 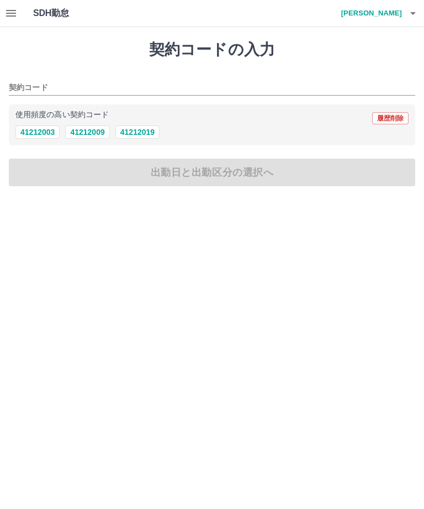 I want to click on p: 使用頻度の高い契約コード, so click(x=62, y=115).